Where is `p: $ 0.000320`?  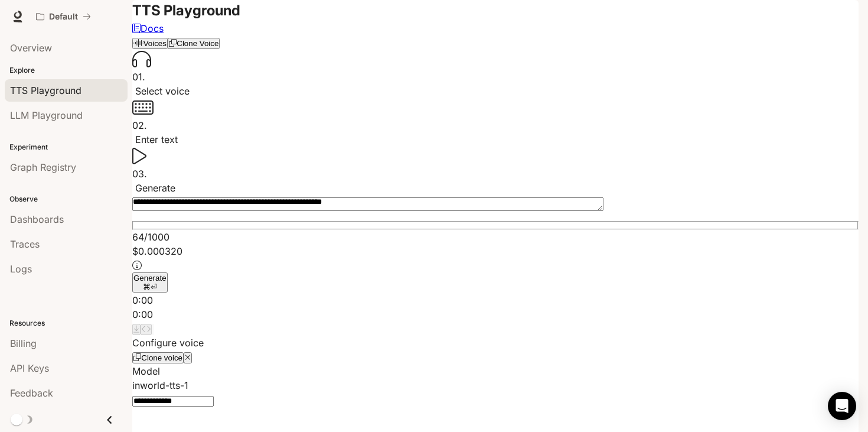 p: $ 0.000320 is located at coordinates (495, 251).